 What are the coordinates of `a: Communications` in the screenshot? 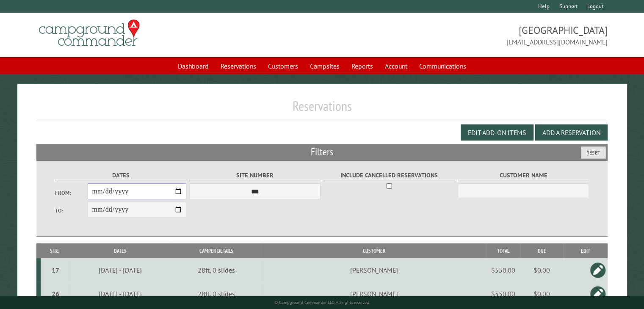 It's located at (443, 66).